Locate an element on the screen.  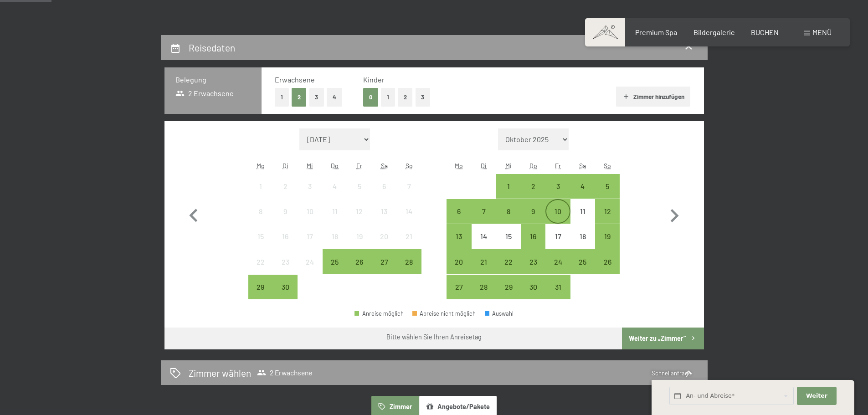
div: Bitte wählen Sie Ihren Anreisetag is located at coordinates (434, 337).